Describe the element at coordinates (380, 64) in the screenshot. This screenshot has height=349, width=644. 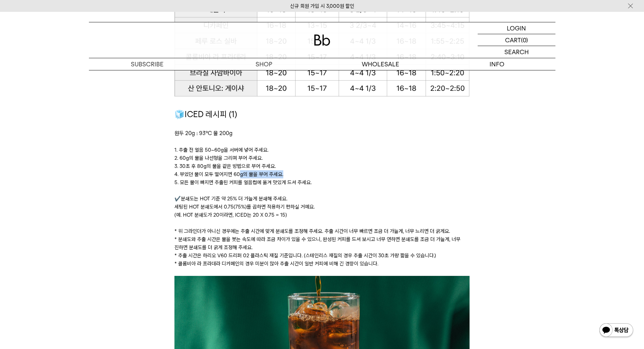
I see `p: WHOLESALE` at that location.